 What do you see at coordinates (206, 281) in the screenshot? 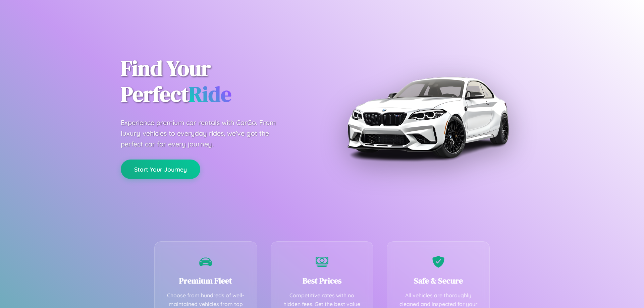
I see `h3: Premium Fleet` at bounding box center [206, 281].